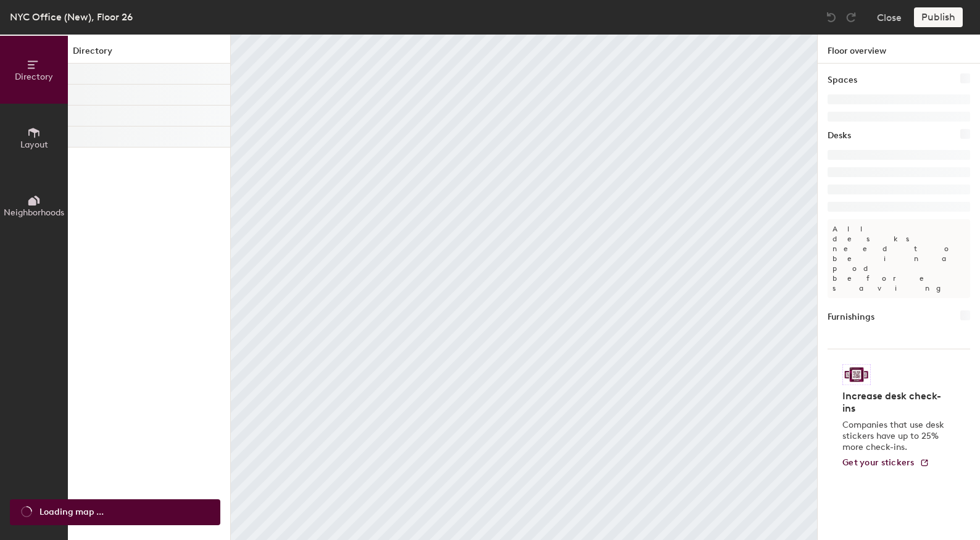 This screenshot has height=540, width=980. I want to click on p: Companies that use desk stickers have up to 25% more check-ins., so click(894, 436).